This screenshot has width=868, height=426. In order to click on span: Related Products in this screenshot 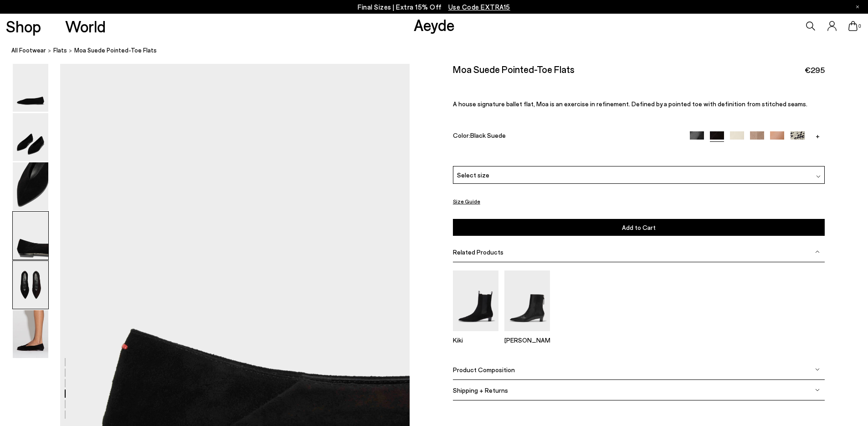, I will do `click(478, 252)`.